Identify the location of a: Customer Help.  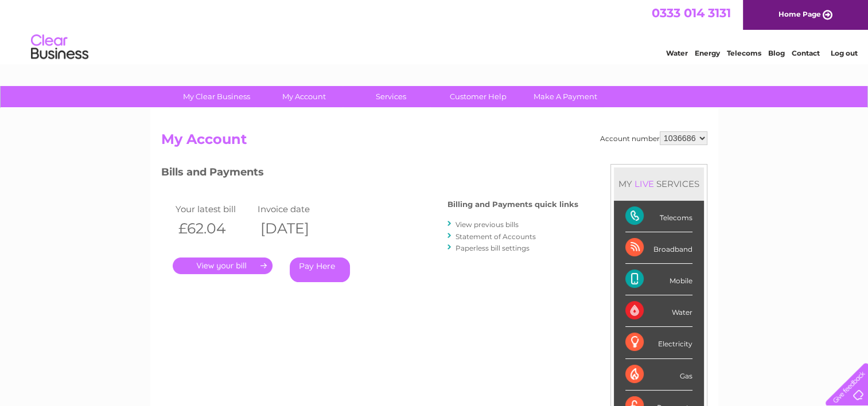
(478, 96).